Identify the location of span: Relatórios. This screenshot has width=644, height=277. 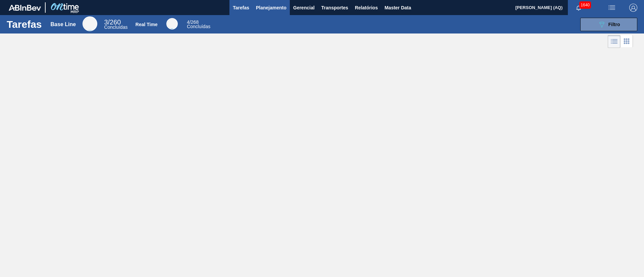
(367, 7).